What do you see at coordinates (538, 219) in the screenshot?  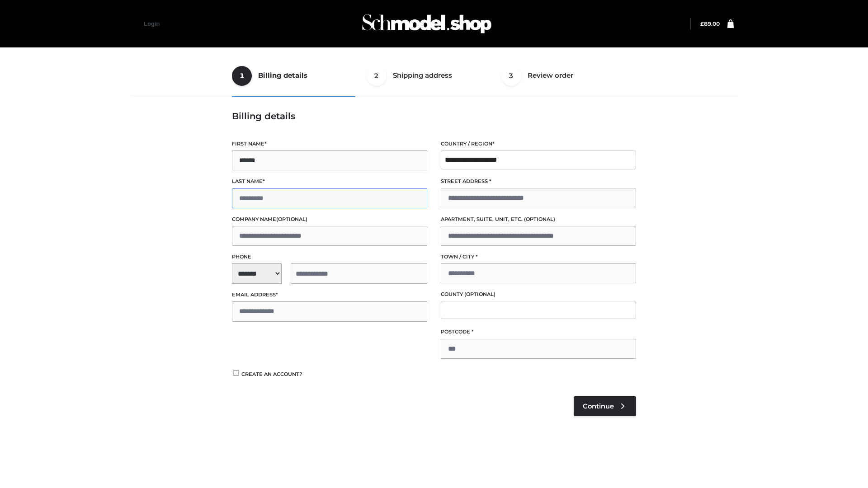 I see `label: Apartment, suite, unit, etc.` at bounding box center [538, 219].